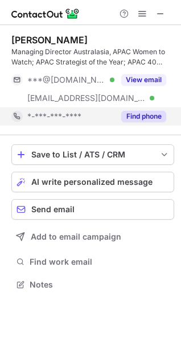 This screenshot has height=364, width=181. I want to click on button: AI write personalized message, so click(93, 182).